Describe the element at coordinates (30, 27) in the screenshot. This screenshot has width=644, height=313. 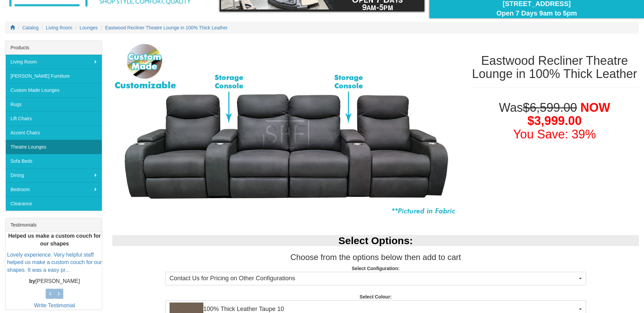
I see `a: Catalog` at that location.